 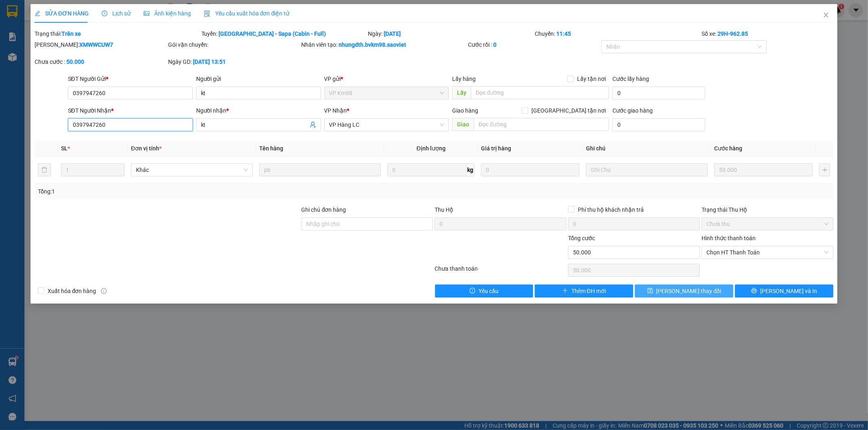 What do you see at coordinates (473, 291) in the screenshot?
I see `span: exclamation-circle` at bounding box center [473, 291].